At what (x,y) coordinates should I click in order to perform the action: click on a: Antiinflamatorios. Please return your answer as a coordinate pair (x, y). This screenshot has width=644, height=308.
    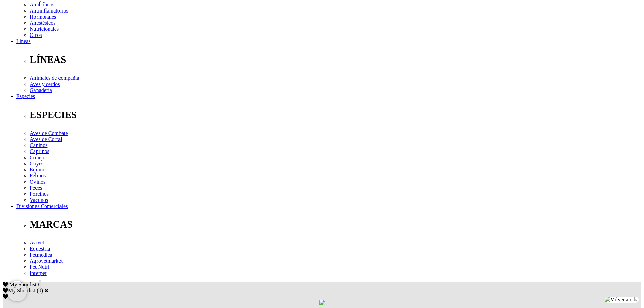
    Looking at the image, I should click on (49, 10).